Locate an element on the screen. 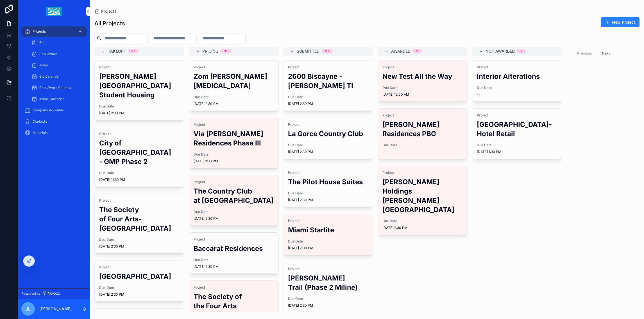 The width and height of the screenshot is (644, 319). span: Powered by is located at coordinates (31, 294).